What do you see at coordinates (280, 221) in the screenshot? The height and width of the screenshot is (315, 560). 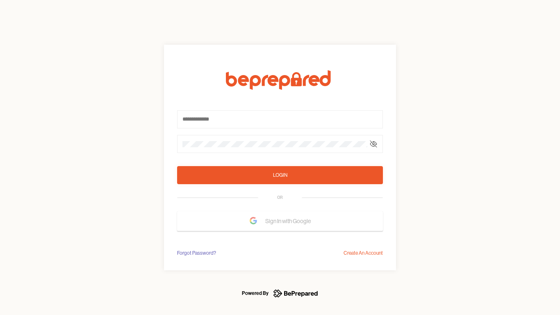 I see `button: Sign In with Google` at bounding box center [280, 221].